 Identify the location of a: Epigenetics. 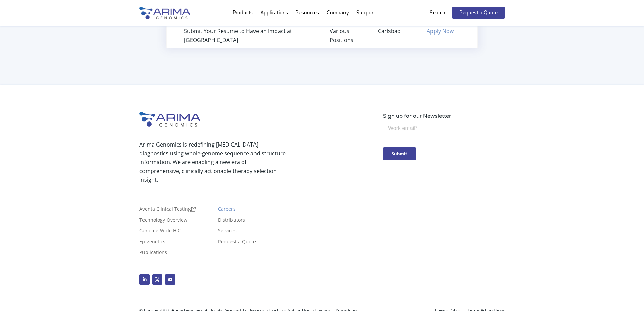
(152, 243).